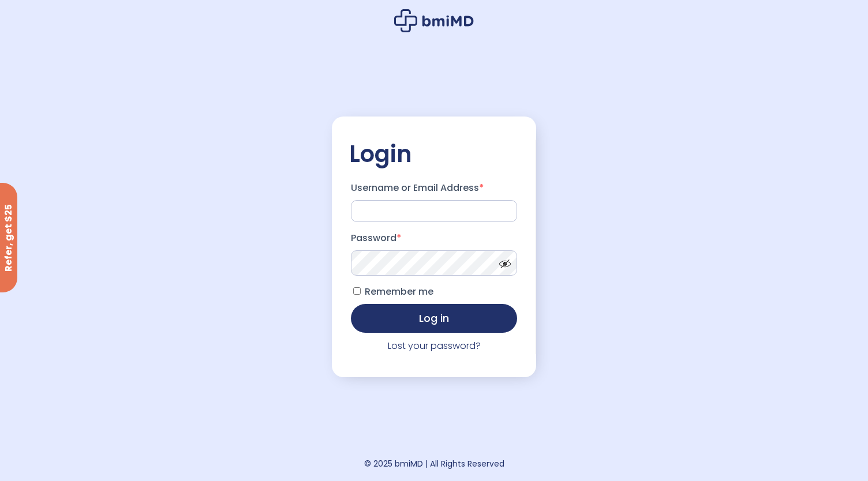  I want to click on div: © 2025 bmiMD | All Rights Reserved, so click(434, 463).